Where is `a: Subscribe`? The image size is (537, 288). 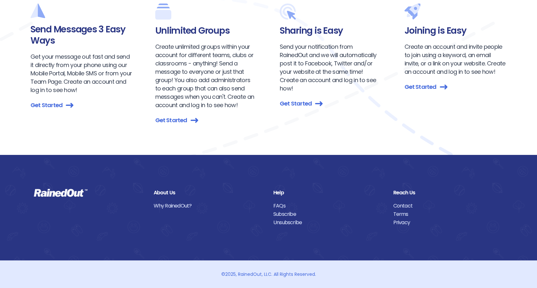 a: Subscribe is located at coordinates (329, 214).